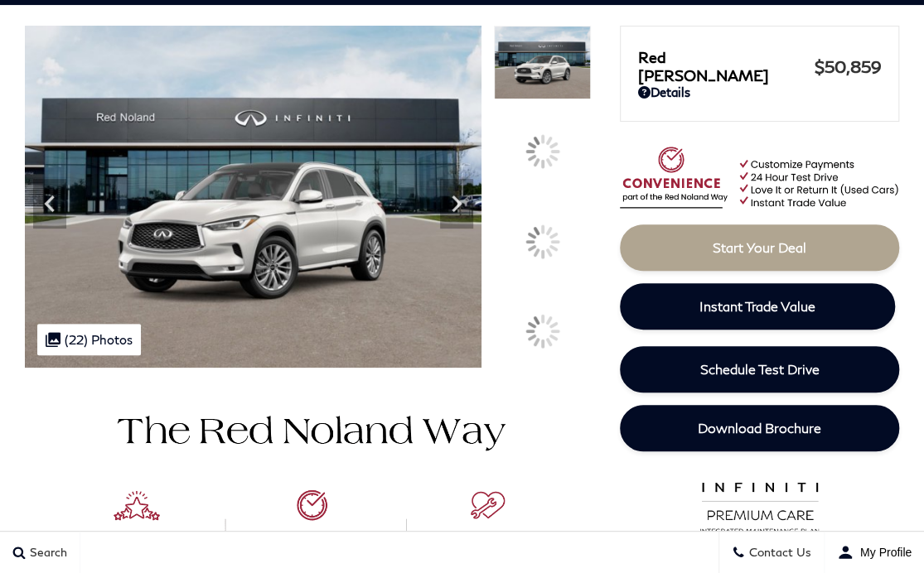  What do you see at coordinates (759, 92) in the screenshot?
I see `a: Details` at bounding box center [759, 92].